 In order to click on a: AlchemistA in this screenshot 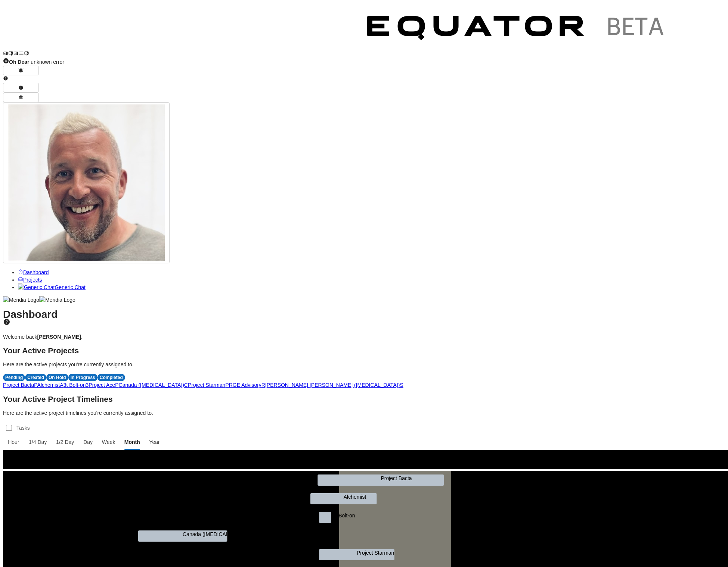, I will do `click(50, 385)`.